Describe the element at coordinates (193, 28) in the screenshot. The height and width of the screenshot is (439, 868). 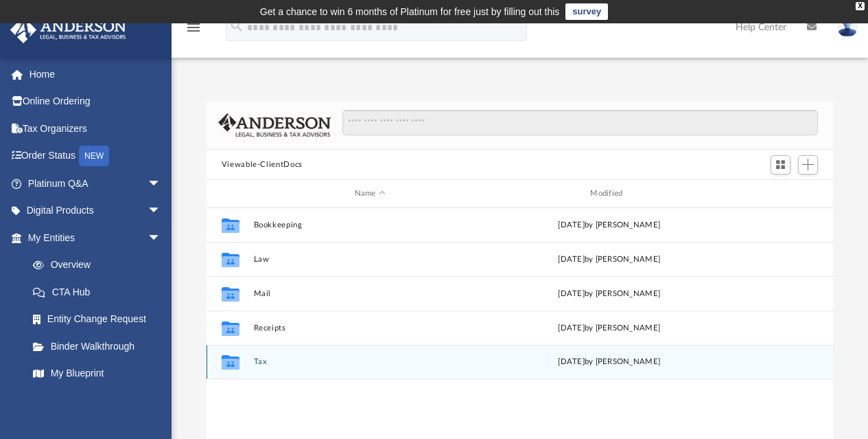
I see `i: menu` at that location.